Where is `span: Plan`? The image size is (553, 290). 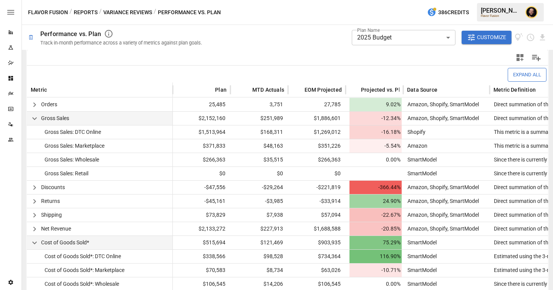
span: Plan is located at coordinates (221, 90).